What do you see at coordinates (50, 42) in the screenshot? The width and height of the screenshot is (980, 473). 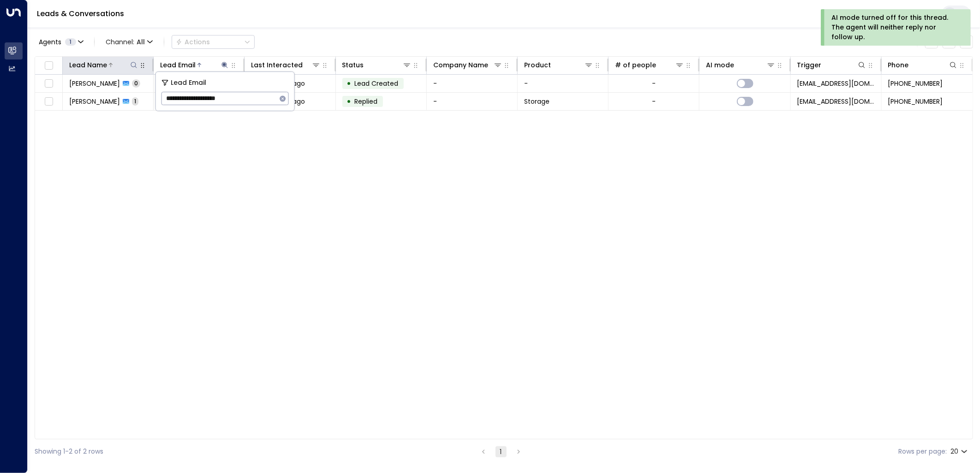 I see `span: Agents` at bounding box center [50, 42].